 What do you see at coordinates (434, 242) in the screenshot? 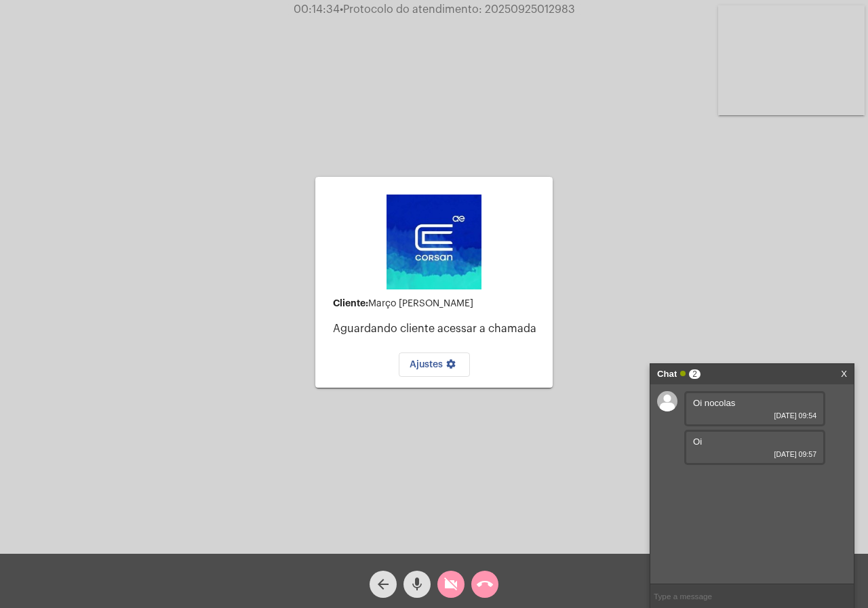
I see `img: d4669ae0-8c07-2337-4f67-34b0df7f5ae4.jpeg` at bounding box center [434, 242].